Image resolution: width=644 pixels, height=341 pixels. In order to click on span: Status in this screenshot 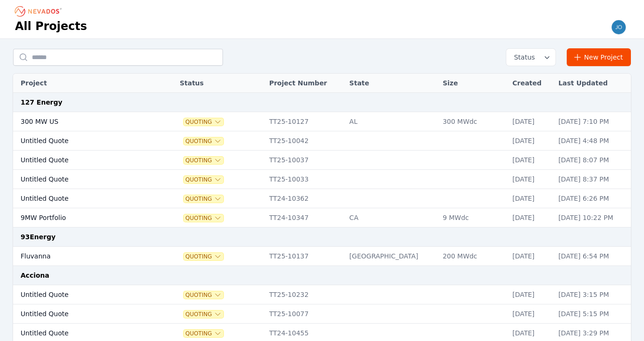, I will do `click(522, 57)`.